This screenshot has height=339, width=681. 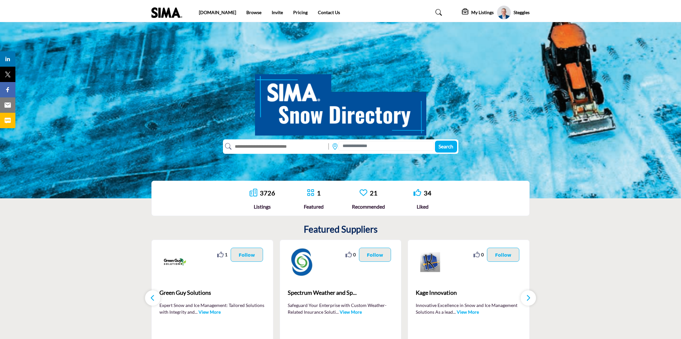 What do you see at coordinates (212, 309) in the screenshot?
I see `p: Expert Snow and Ice Management: Tailored Solutions with Integrity and` at bounding box center [212, 309].